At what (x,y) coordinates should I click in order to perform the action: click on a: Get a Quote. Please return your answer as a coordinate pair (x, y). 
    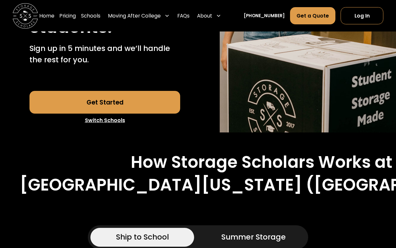
    Looking at the image, I should click on (313, 16).